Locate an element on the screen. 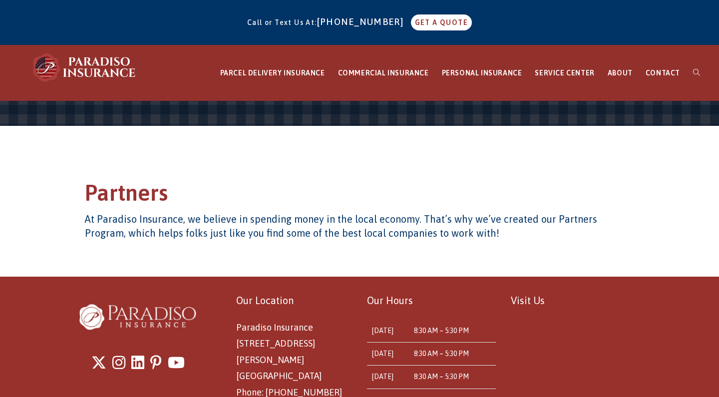 The image size is (719, 397). span: Call or Text Us At: is located at coordinates (282, 22).